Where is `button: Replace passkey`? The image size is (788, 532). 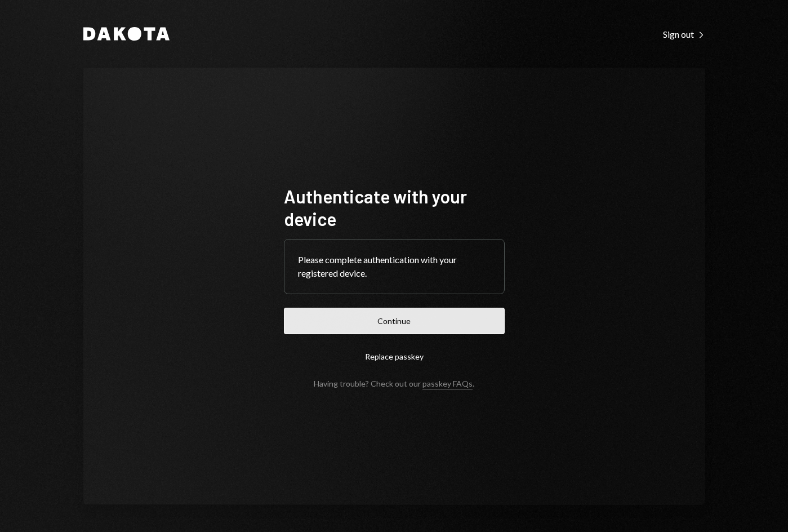 button: Replace passkey is located at coordinates (394, 356).